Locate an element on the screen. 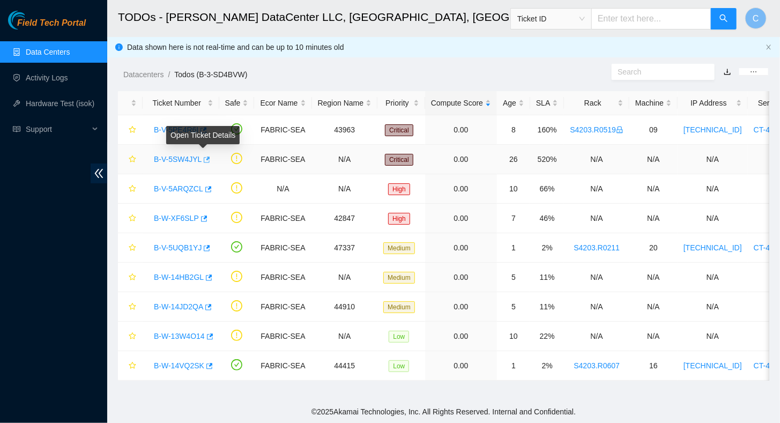  td: 66% is located at coordinates (547, 189).